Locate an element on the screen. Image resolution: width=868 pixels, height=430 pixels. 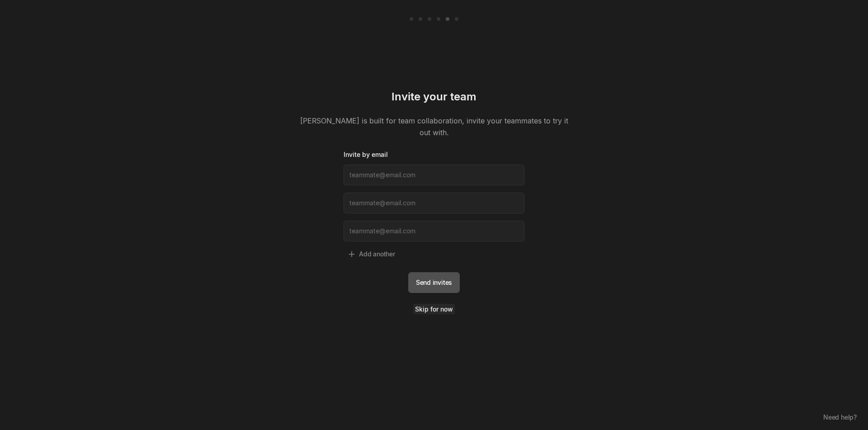
a: Skip for now is located at coordinates (434, 309).